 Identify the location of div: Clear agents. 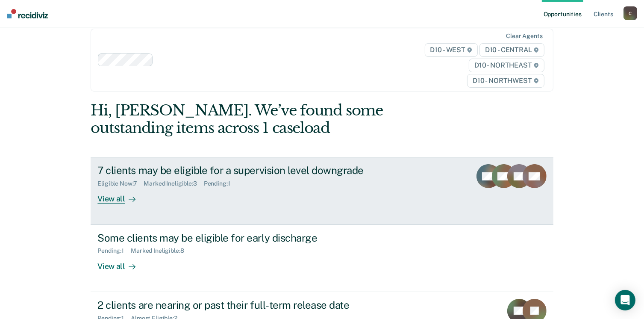
(524, 36).